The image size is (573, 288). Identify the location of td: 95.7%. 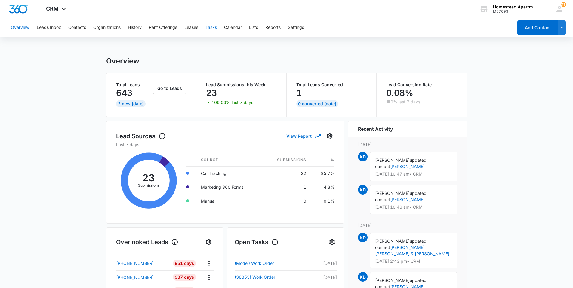
(323, 173).